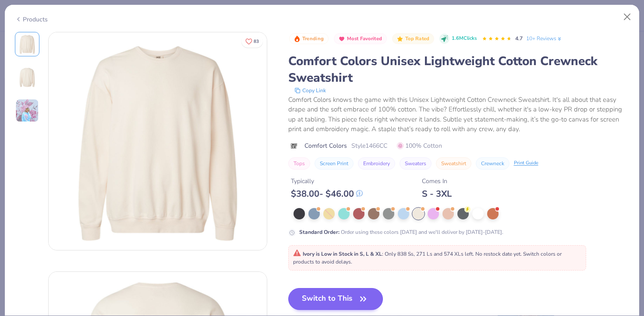 The width and height of the screenshot is (644, 316). I want to click on div: Print Guide, so click(526, 163).